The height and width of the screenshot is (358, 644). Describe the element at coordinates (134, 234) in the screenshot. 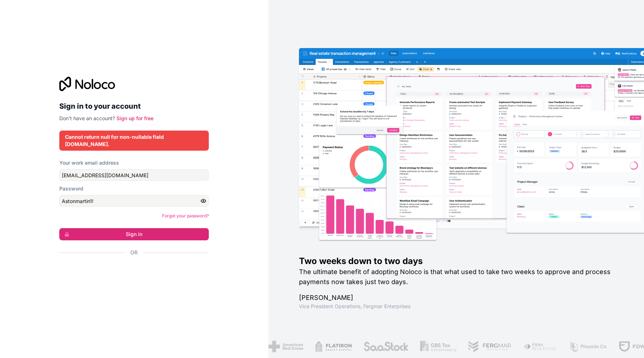

I see `button: Sign in` at that location.